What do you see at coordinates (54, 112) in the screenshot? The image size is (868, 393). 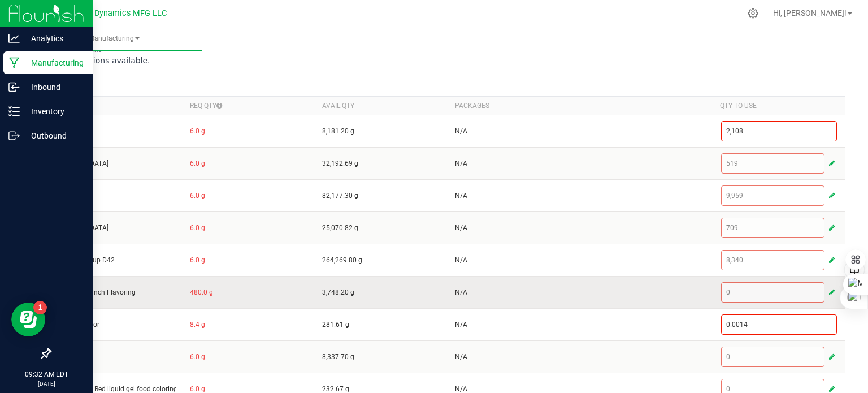 I see `p: Inventory` at bounding box center [54, 112].